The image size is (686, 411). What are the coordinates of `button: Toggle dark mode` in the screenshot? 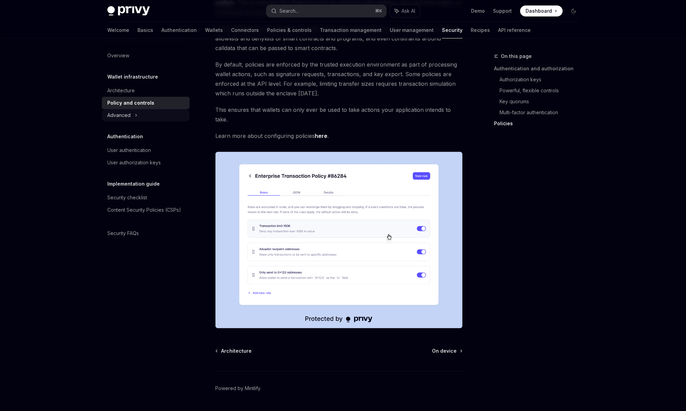 It's located at (574, 11).